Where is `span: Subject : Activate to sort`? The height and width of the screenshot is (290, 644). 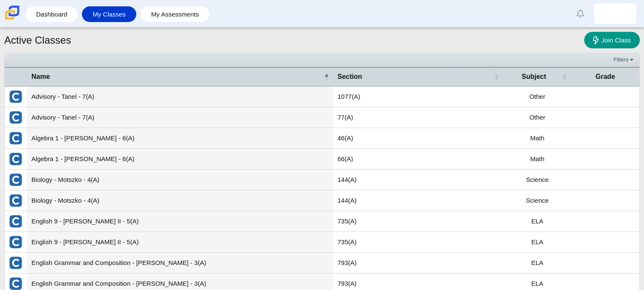 span: Subject : Activate to sort is located at coordinates (564, 77).